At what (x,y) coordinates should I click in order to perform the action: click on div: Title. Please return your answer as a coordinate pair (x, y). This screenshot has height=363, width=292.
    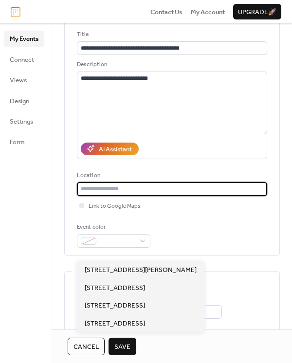
    Looking at the image, I should click on (171, 35).